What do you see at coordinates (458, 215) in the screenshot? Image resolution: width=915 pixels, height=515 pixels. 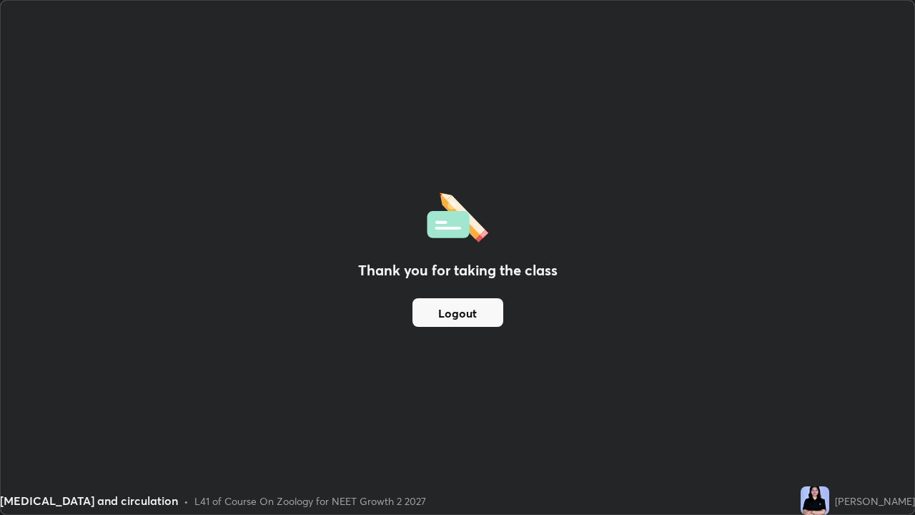 I see `img: offlineFeedback.1438e8b3.svg` at bounding box center [458, 215].